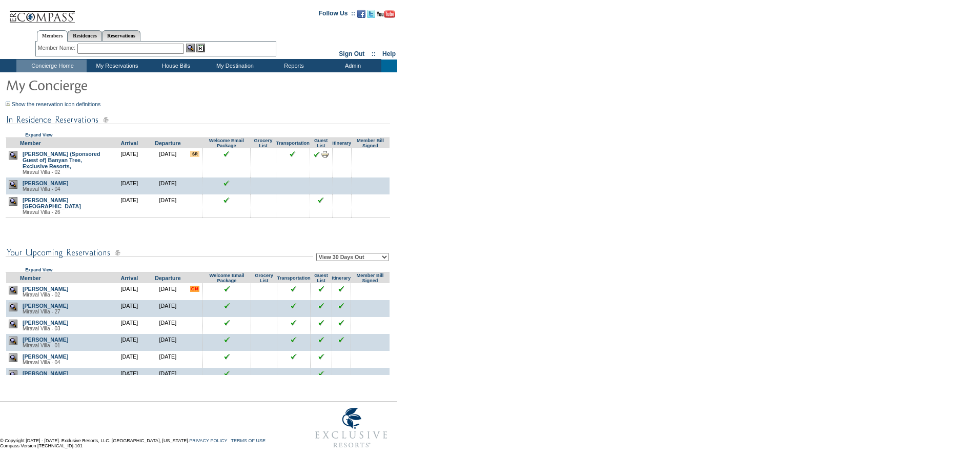  What do you see at coordinates (227, 278) in the screenshot?
I see `a: Welcome Email Package` at bounding box center [227, 278].